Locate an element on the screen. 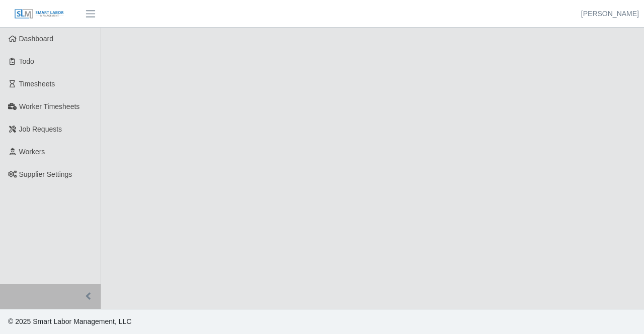  span: Todo is located at coordinates (27, 61).